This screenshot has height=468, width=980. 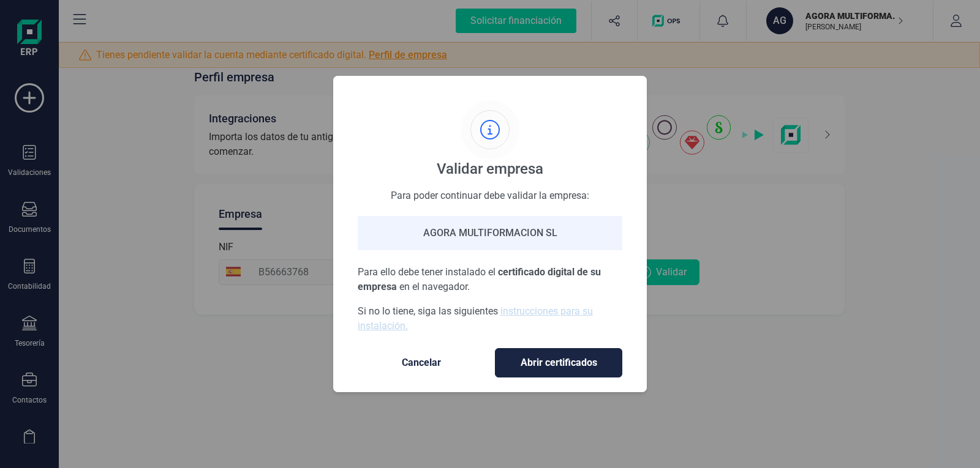 What do you see at coordinates (558, 363) in the screenshot?
I see `span: Abrir certificados` at bounding box center [558, 363].